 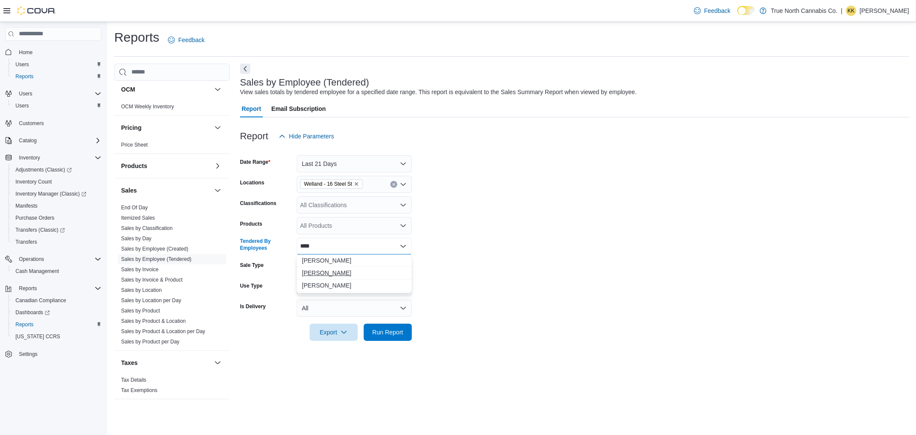 What do you see at coordinates (147, 107) in the screenshot?
I see `a: OCM Weekly Inventory` at bounding box center [147, 107].